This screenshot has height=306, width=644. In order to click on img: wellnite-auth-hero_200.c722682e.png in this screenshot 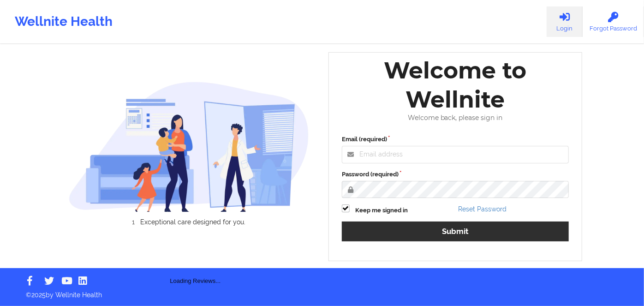, I will do `click(189, 146)`.